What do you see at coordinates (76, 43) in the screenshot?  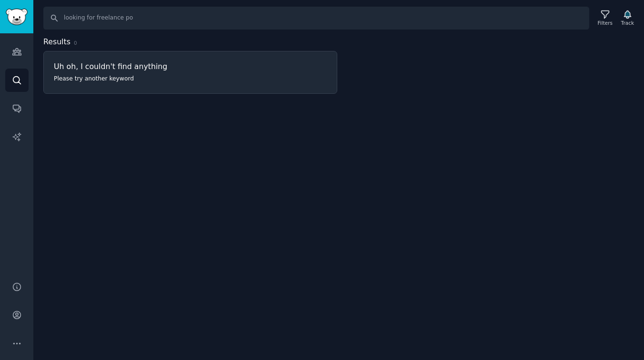 I see `span: 0` at bounding box center [76, 43].